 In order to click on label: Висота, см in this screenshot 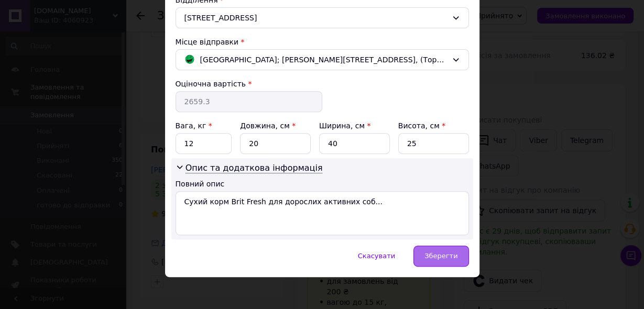, I will do `click(422, 126)`.